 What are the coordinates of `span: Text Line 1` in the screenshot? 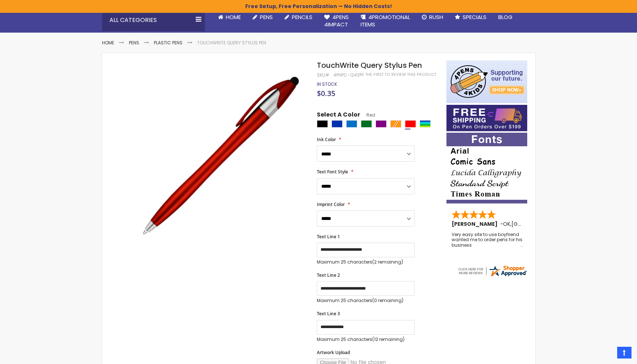 It's located at (328, 236).